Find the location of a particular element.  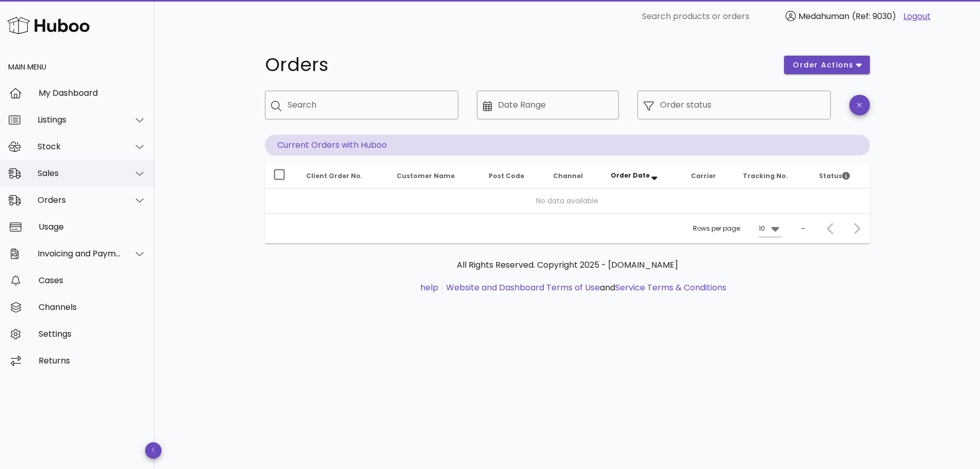

li: and is located at coordinates (585, 288).